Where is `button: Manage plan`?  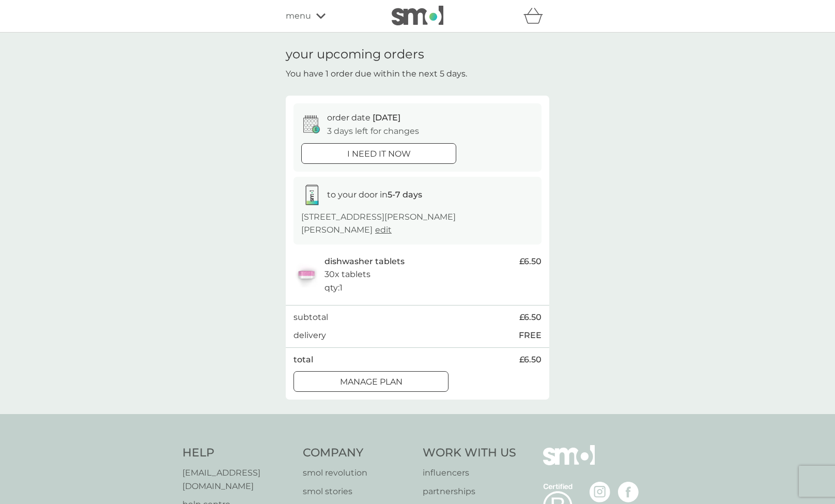
button: Manage plan is located at coordinates (371, 381).